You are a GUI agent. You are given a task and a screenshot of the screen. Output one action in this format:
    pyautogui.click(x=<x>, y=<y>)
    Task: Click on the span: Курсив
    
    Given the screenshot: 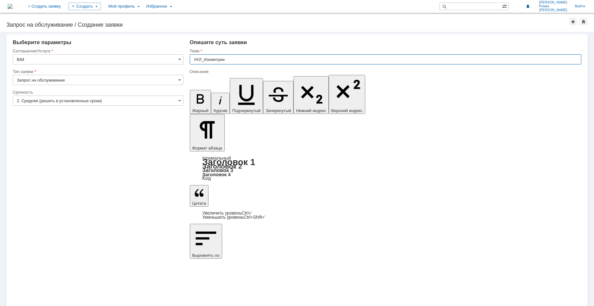 What is the action you would take?
    pyautogui.click(x=220, y=110)
    